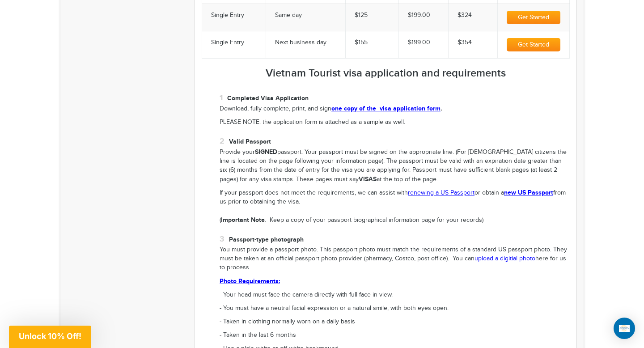  What do you see at coordinates (249, 281) in the screenshot?
I see `a: Photo Requirements:` at bounding box center [249, 281].